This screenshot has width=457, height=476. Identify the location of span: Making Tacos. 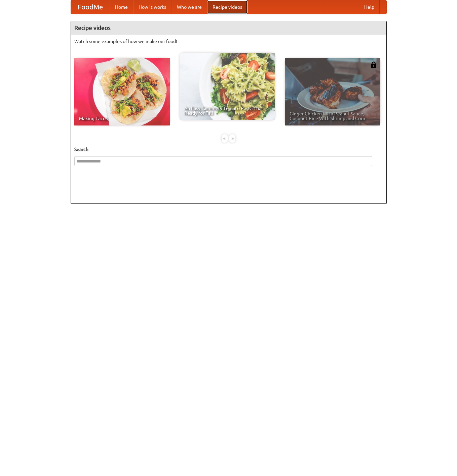
(122, 118).